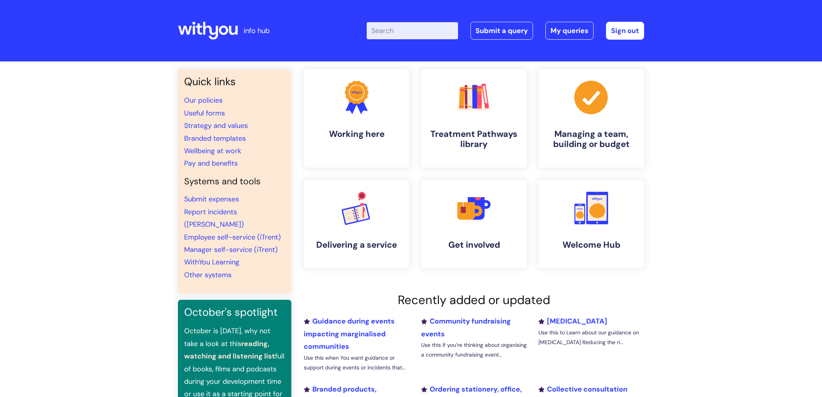 Image resolution: width=822 pixels, height=397 pixels. Describe the element at coordinates (357, 362) in the screenshot. I see `p: Use this when You want guidance or support during events or incidents that...` at that location.